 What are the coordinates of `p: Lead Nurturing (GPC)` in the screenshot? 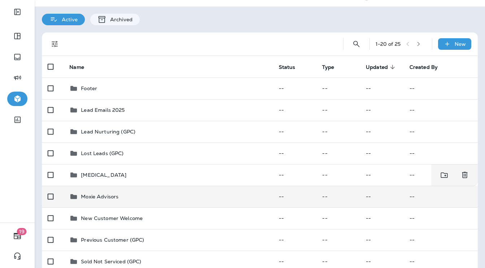 It's located at (108, 132).